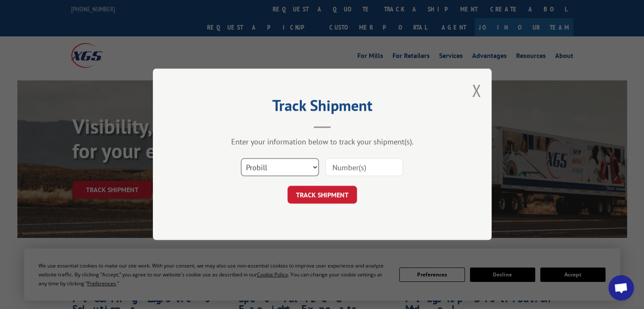 The height and width of the screenshot is (309, 644). Describe the element at coordinates (364, 167) in the screenshot. I see `input: Number(s)` at that location.